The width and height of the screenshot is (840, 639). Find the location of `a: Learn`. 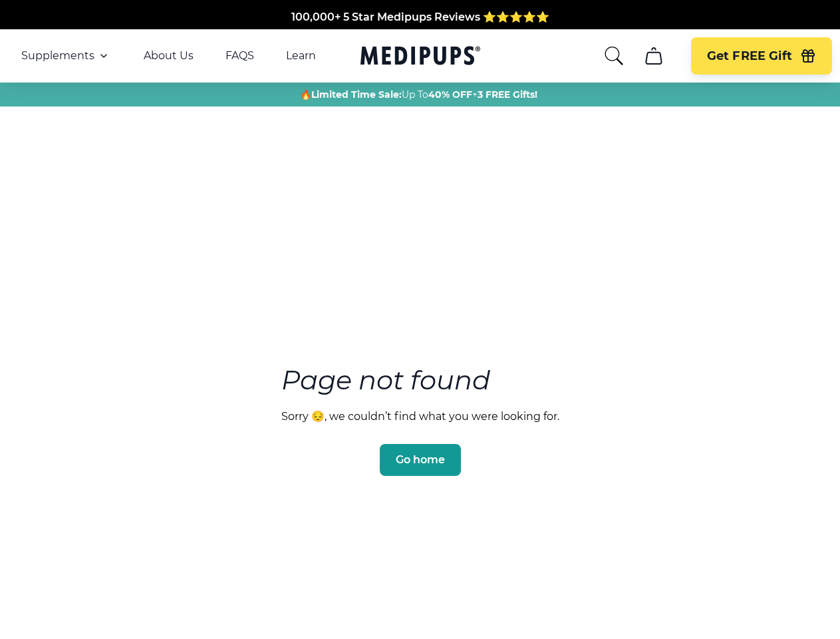

a: Learn is located at coordinates (301, 56).